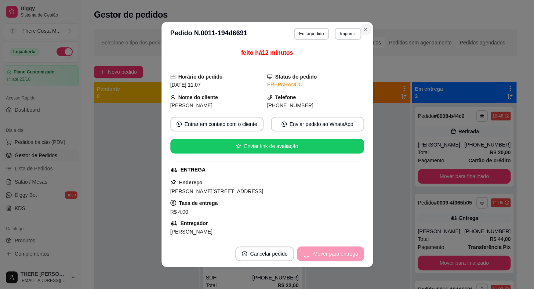 The width and height of the screenshot is (534, 289). Describe the element at coordinates (244, 243) in the screenshot. I see `button: Copiar Endereço` at that location.